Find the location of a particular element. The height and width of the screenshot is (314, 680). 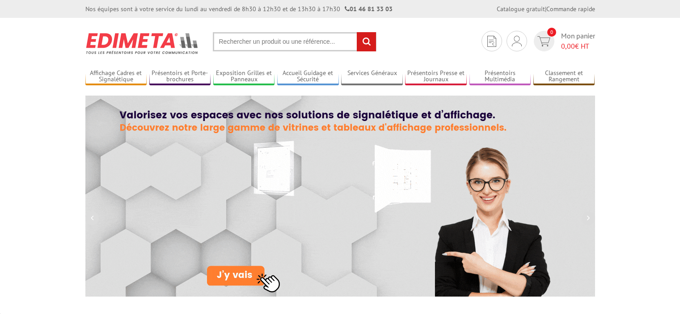

span: 0,00 is located at coordinates (568, 46).